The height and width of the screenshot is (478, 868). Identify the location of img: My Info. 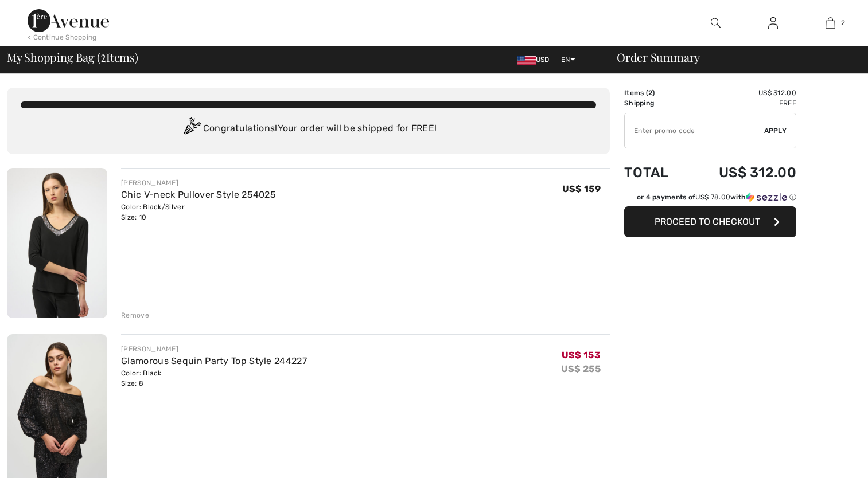
(773, 23).